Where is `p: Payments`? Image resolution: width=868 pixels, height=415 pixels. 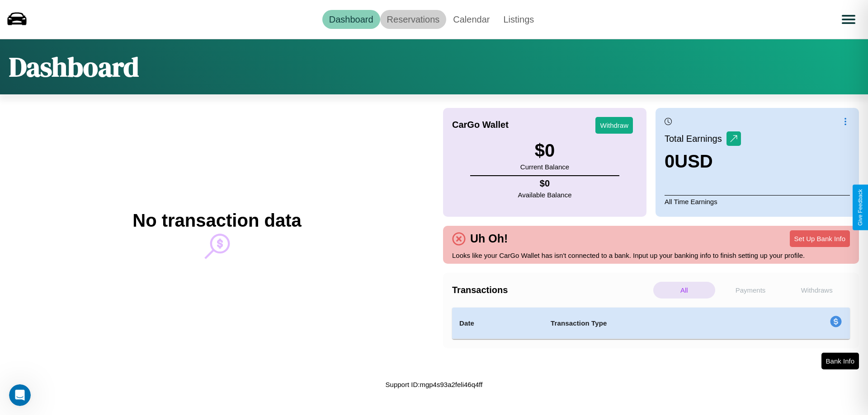 p: Payments is located at coordinates (750, 290).